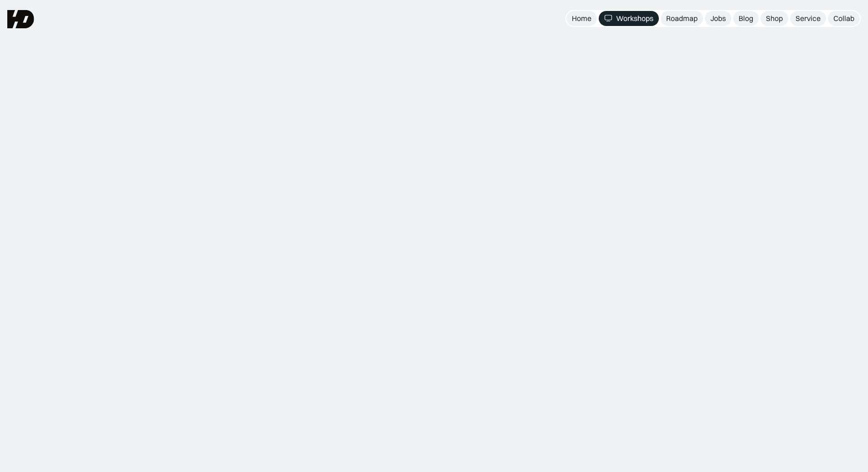  What do you see at coordinates (746, 18) in the screenshot?
I see `a: Blog` at bounding box center [746, 18].